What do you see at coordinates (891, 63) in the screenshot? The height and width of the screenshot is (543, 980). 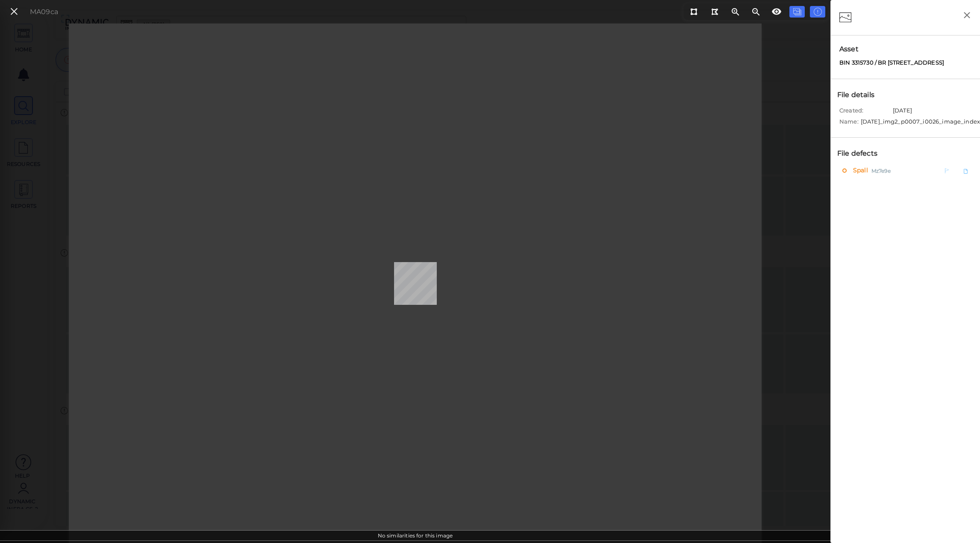 I see `span: BIN 3315730 / BR 1205 / Old Creek Rd` at bounding box center [891, 63].